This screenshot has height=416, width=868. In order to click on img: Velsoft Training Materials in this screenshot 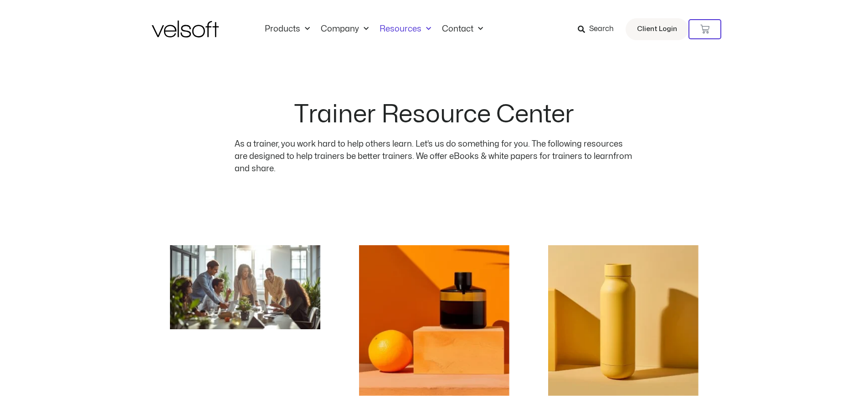, I will do `click(185, 29)`.